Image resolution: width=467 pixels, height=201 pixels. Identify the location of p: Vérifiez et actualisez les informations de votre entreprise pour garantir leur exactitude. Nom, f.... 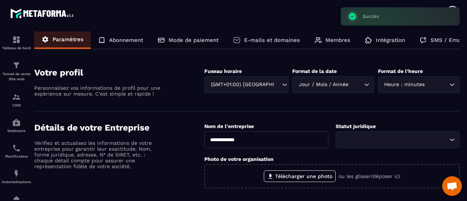
(98, 155).